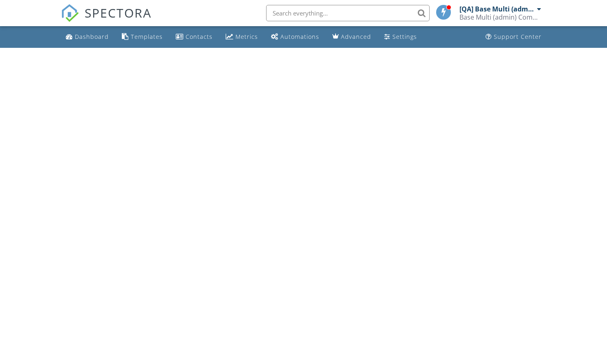 The width and height of the screenshot is (607, 352). I want to click on div: Templates, so click(147, 36).